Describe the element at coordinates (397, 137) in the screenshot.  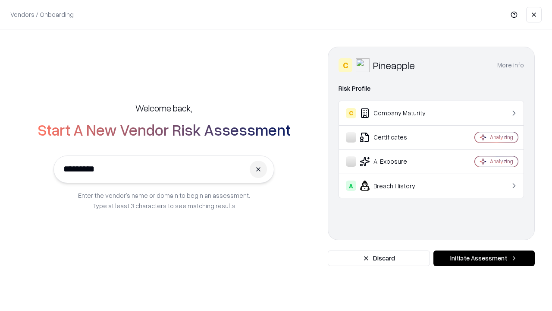
I see `div: Certificates` at that location.